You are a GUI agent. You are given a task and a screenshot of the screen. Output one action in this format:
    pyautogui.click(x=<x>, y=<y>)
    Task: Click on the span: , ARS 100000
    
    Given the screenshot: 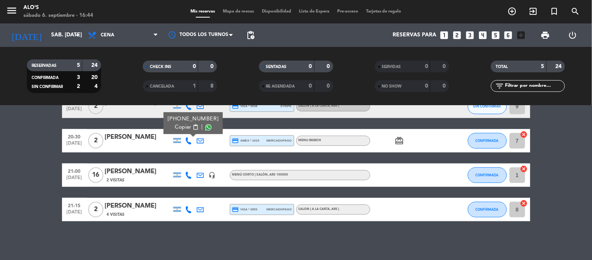 What is the action you would take?
    pyautogui.click(x=278, y=175)
    